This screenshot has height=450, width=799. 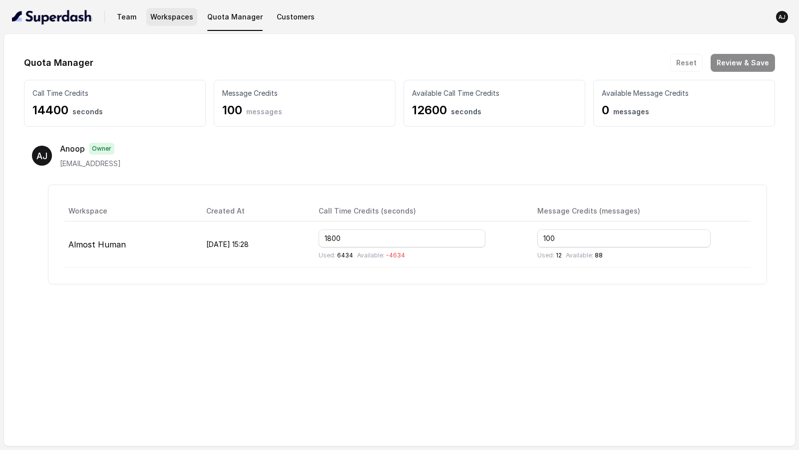 What do you see at coordinates (549, 256) in the screenshot?
I see `p: 12` at bounding box center [549, 256].